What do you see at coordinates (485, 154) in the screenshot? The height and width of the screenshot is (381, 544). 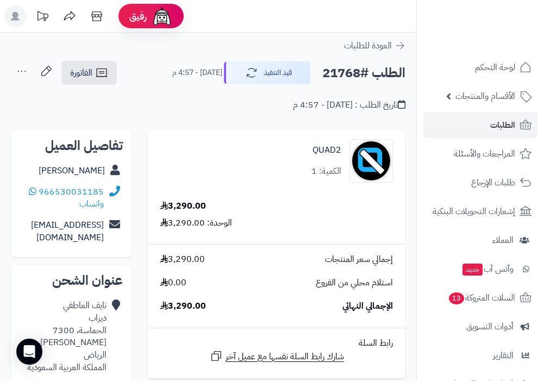 I see `span: المراجعات والأسئلة` at bounding box center [485, 154].